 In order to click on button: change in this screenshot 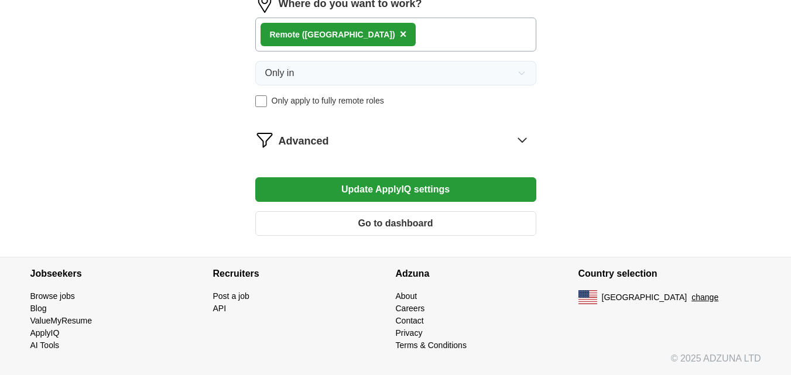, I will do `click(705, 297)`.